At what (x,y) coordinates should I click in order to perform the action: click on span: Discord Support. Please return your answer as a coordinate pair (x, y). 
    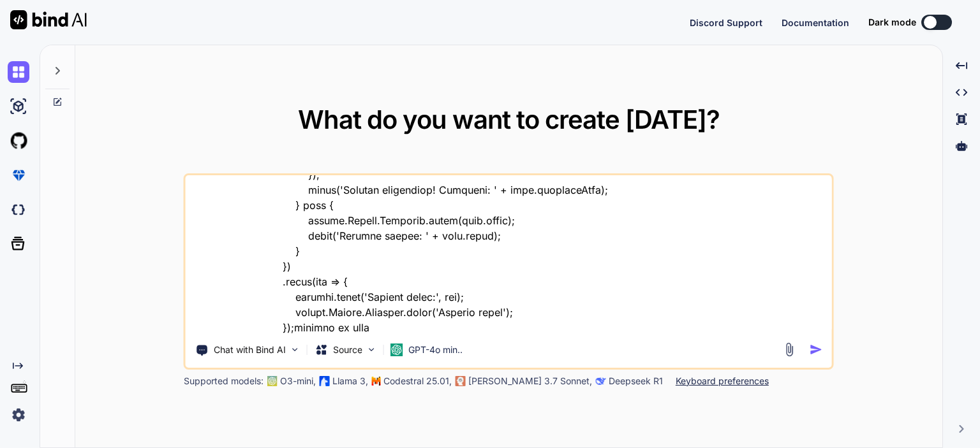
    Looking at the image, I should click on (726, 22).